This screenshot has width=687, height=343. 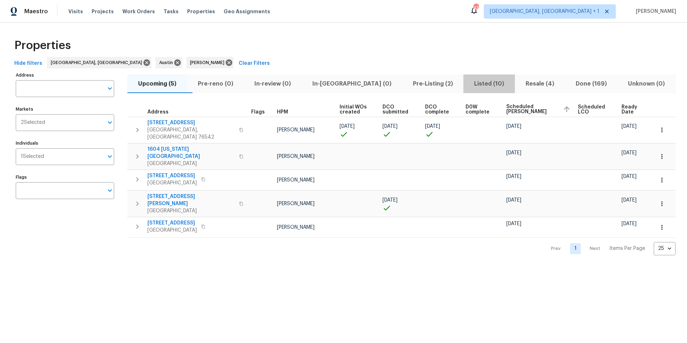 I want to click on label: Markets, so click(x=65, y=109).